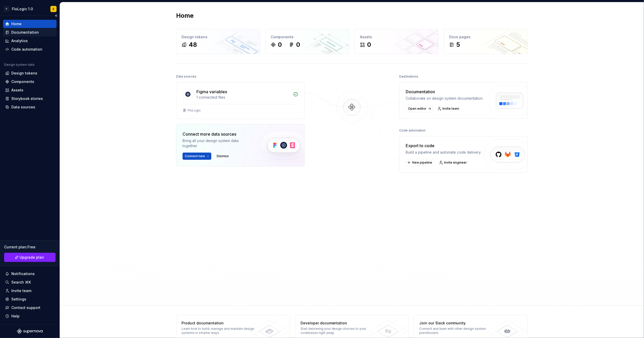 This screenshot has height=338, width=644. What do you see at coordinates (53, 9) in the screenshot?
I see `div: E` at bounding box center [53, 9].